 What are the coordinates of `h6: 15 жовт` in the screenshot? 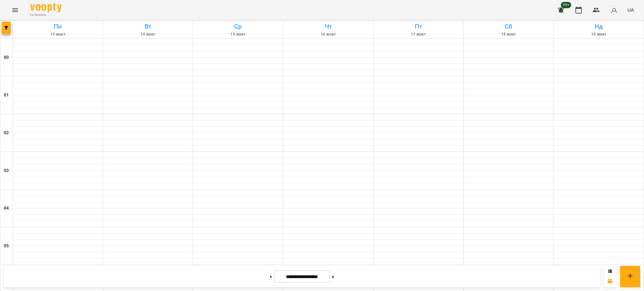 It's located at (238, 35).